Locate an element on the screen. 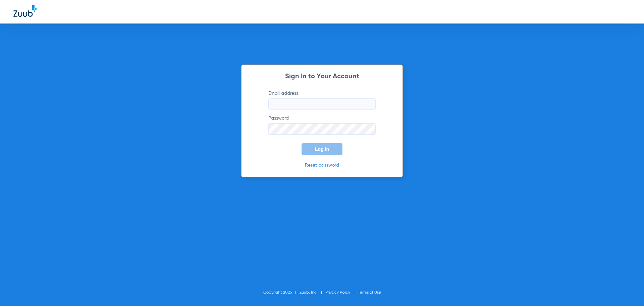 The width and height of the screenshot is (644, 306). span: Log In is located at coordinates (322, 149).